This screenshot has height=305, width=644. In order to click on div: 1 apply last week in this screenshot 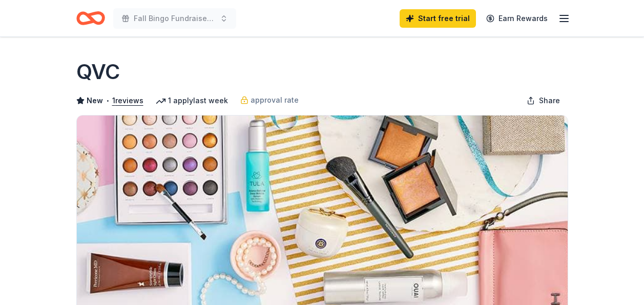, I will do `click(192, 100)`.